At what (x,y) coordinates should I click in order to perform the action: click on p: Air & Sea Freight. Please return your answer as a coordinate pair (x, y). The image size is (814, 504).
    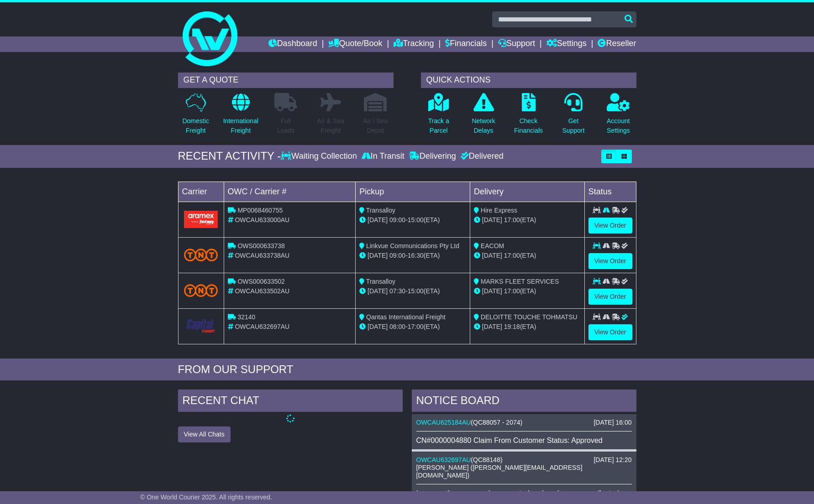
    Looking at the image, I should click on (331, 126).